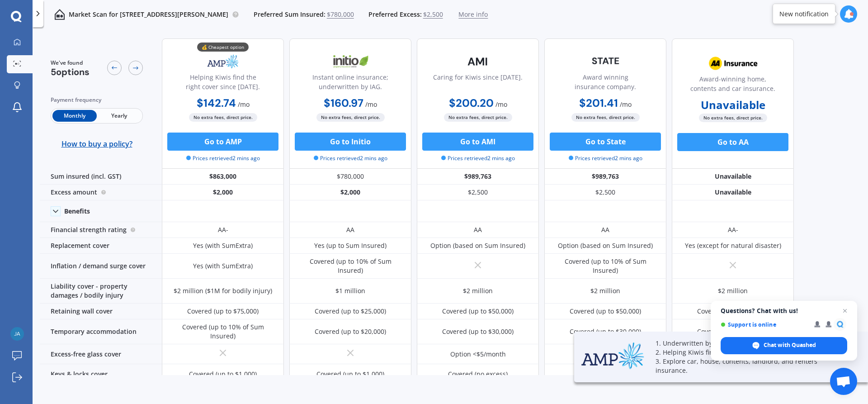 The height and width of the screenshot is (404, 868). Describe the element at coordinates (733, 64) in the screenshot. I see `img: AA.webp` at that location.